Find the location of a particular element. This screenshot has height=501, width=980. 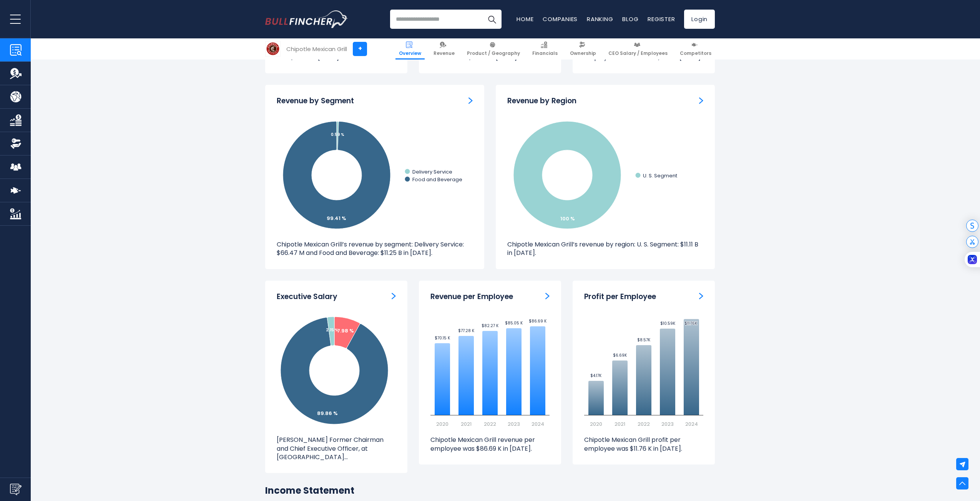

a: Register is located at coordinates (661, 18).